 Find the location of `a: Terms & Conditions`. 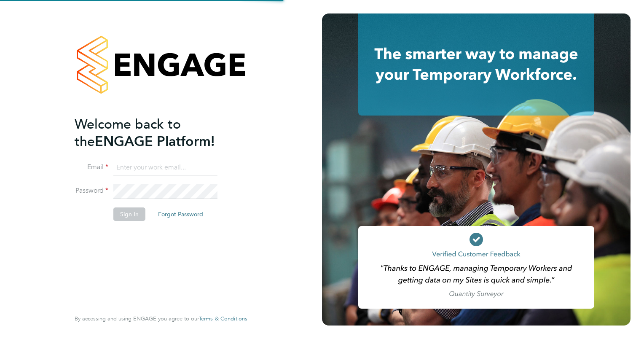

a: Terms & Conditions is located at coordinates (223, 319).